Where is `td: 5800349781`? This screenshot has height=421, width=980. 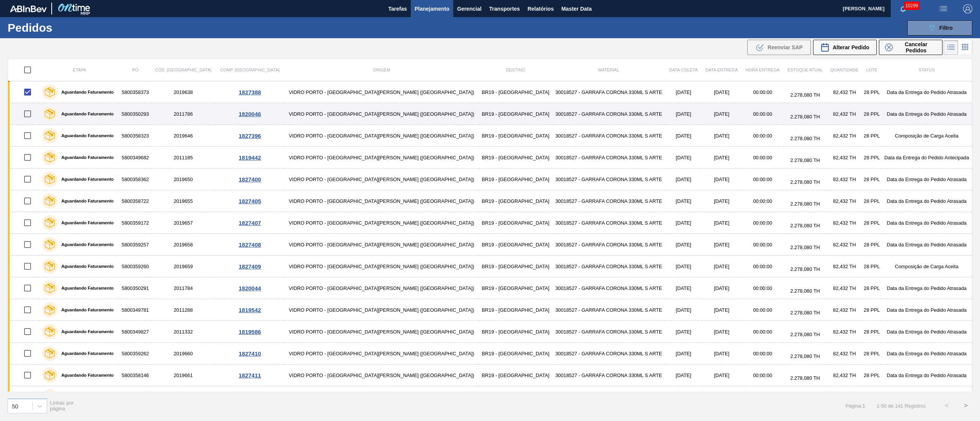 td: 5800349781 is located at coordinates (135, 311).